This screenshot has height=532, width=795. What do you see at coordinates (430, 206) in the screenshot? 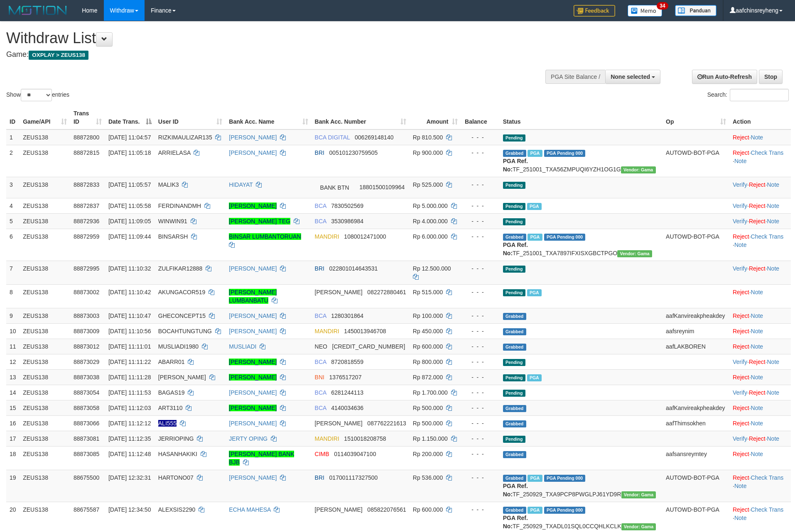
I see `span: Rp 5.000.000` at bounding box center [430, 206].